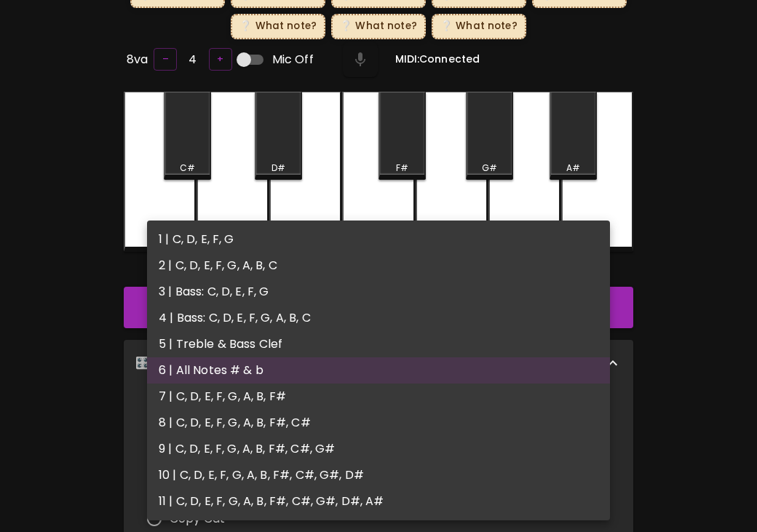 The width and height of the screenshot is (757, 532). Describe the element at coordinates (378, 344) in the screenshot. I see `li: 5 | Treble & Bass Clef` at that location.